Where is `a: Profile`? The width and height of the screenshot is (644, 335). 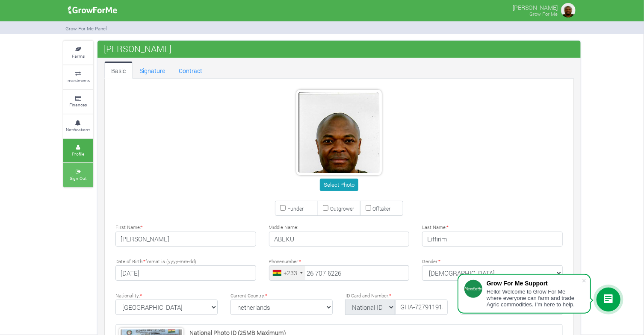
a: Profile is located at coordinates (78, 151).